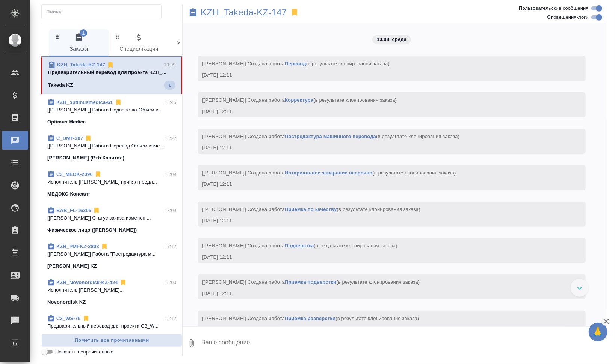 This screenshot has height=364, width=615. Describe the element at coordinates (73, 210) in the screenshot. I see `a: BAB_FL-16305` at that location.